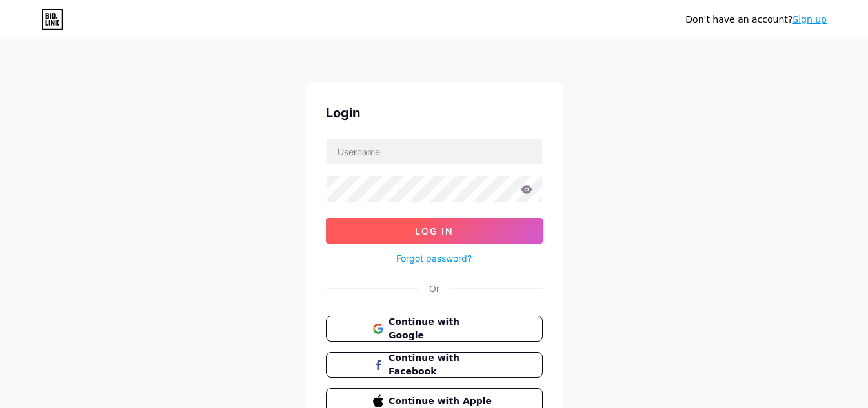 The width and height of the screenshot is (868, 408). Describe the element at coordinates (434, 258) in the screenshot. I see `a: Forgot password?` at that location.